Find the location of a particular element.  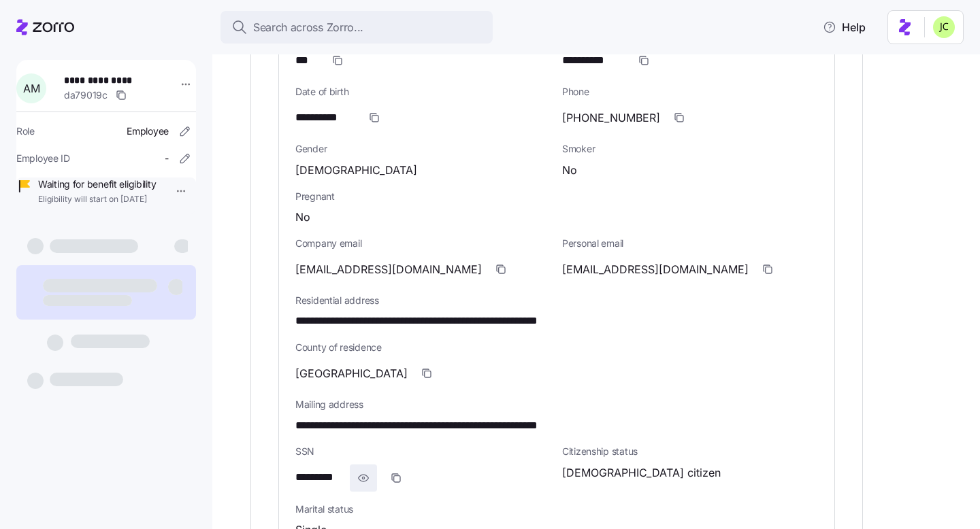

span: Employee ID is located at coordinates (43, 159).